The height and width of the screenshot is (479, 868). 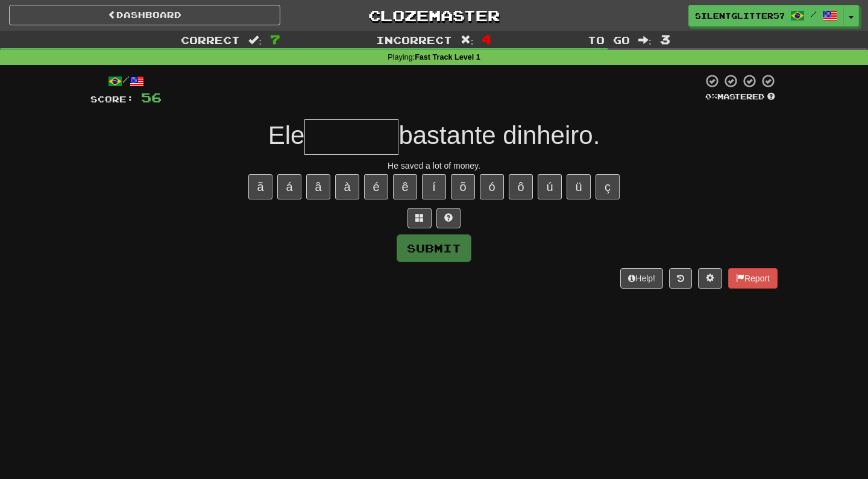 I want to click on a: Clozemaster, so click(x=434, y=15).